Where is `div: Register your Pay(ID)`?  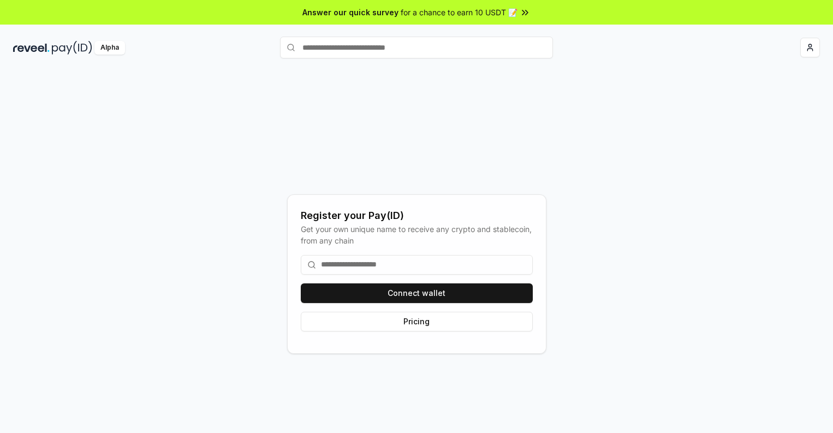
div: Register your Pay(ID) is located at coordinates (416, 216).